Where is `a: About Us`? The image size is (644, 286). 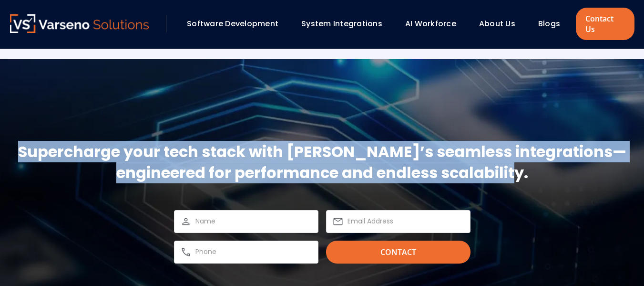 a: About Us is located at coordinates (497, 23).